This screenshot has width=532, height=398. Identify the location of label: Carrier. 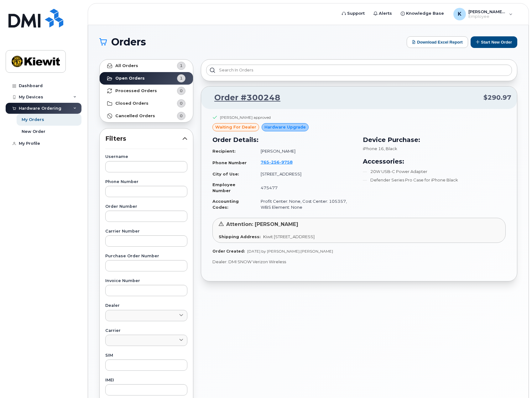
(146, 331).